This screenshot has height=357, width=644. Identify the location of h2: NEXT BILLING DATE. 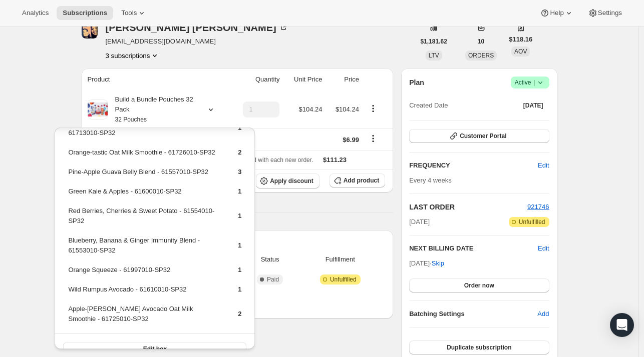
(473, 249).